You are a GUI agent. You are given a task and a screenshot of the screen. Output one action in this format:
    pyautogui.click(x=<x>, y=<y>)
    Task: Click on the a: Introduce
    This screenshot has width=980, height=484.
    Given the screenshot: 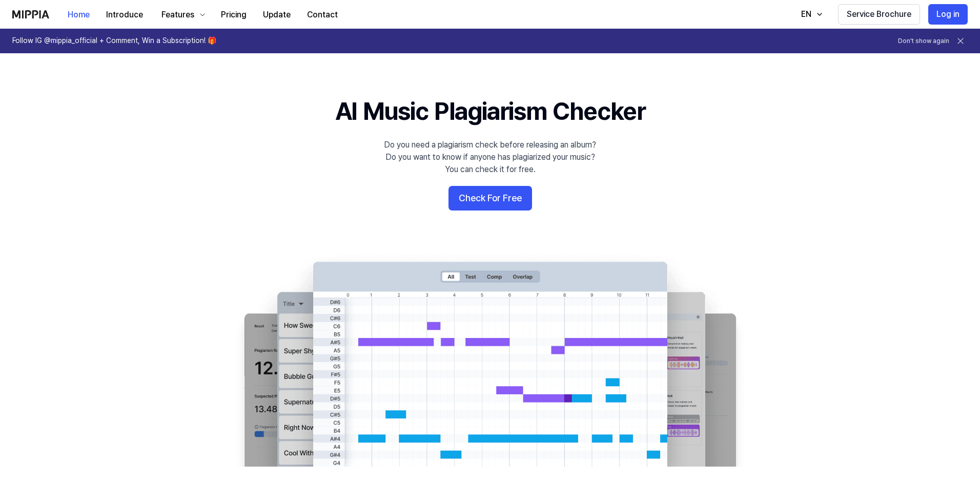 What is the action you would take?
    pyautogui.click(x=124, y=15)
    